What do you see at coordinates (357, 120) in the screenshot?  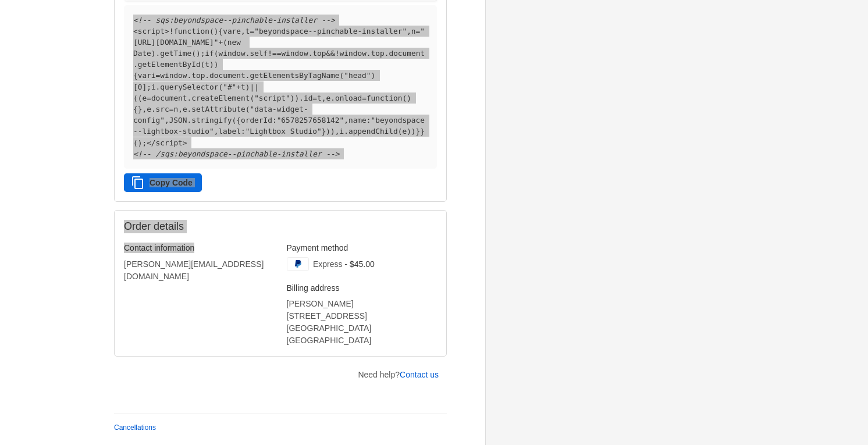 I see `span: name` at bounding box center [357, 120].